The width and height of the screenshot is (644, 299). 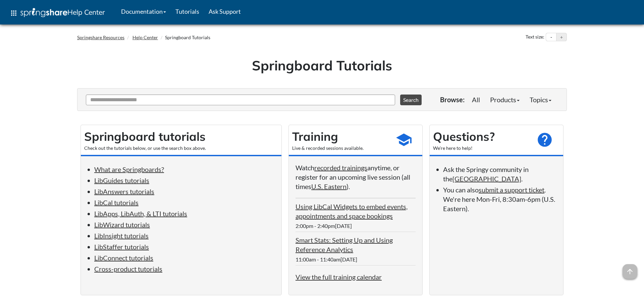 What do you see at coordinates (540, 100) in the screenshot?
I see `a: Topics` at bounding box center [540, 100].